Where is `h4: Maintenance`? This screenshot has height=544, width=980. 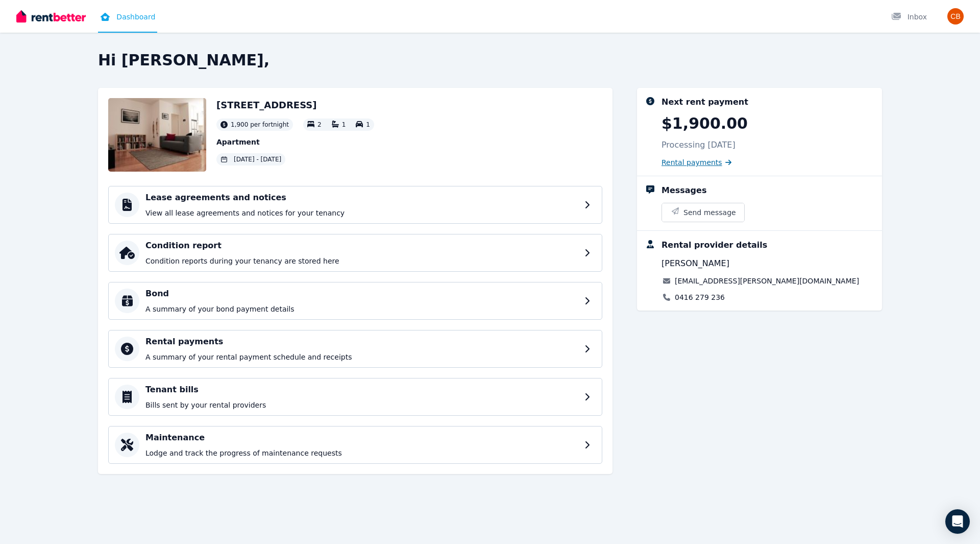 h4: Maintenance is located at coordinates (362, 437).